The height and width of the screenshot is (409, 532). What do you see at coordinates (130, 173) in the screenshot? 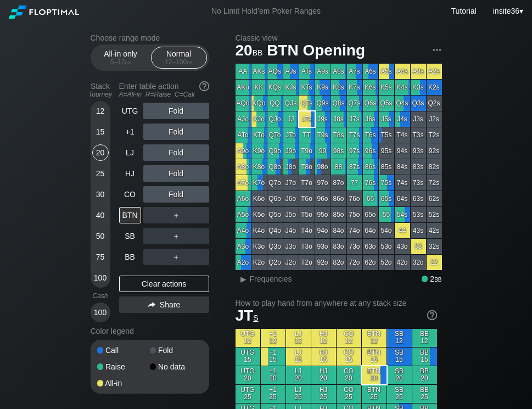
I see `div: HJ` at bounding box center [130, 173].